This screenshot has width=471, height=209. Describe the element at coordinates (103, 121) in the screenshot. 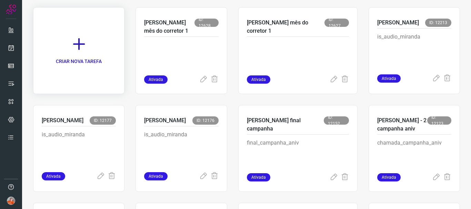

I see `span: ID: 12177` at that location.